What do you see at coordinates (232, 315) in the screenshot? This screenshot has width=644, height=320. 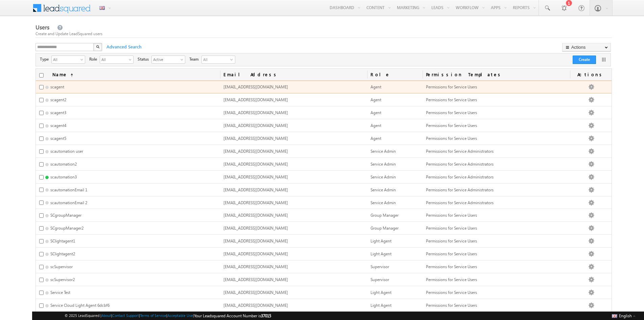 I see `span: Your Leadsquared Account Number is` at bounding box center [232, 315].